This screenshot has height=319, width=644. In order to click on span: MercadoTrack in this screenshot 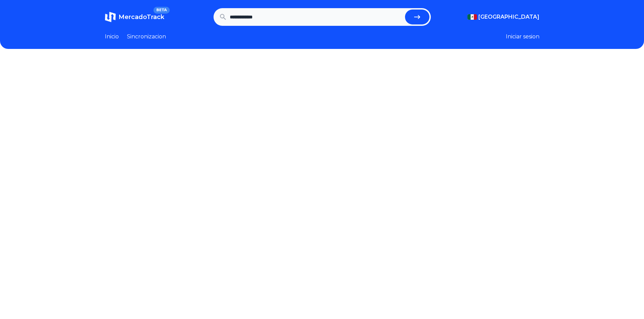, I will do `click(141, 17)`.